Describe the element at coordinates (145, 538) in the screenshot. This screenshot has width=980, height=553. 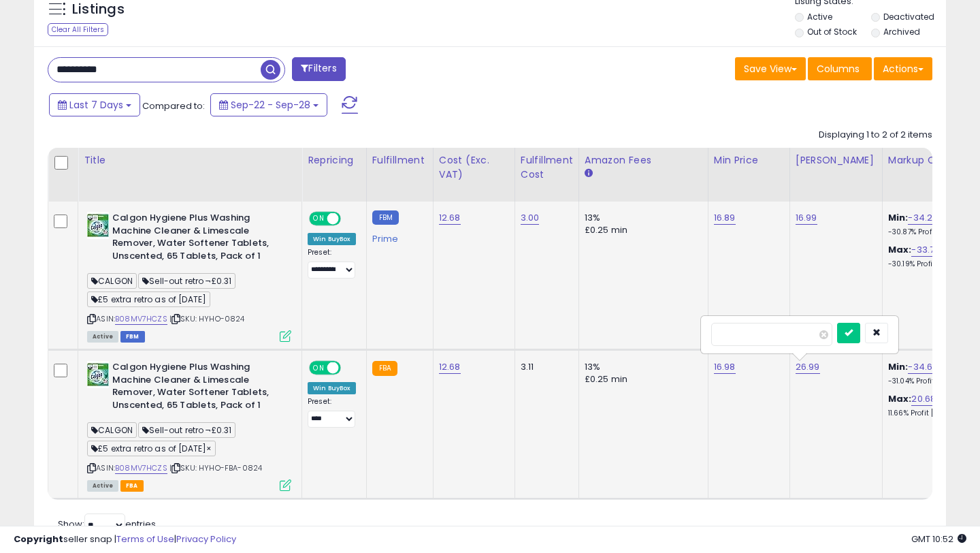
I see `a: Terms of Use` at that location.